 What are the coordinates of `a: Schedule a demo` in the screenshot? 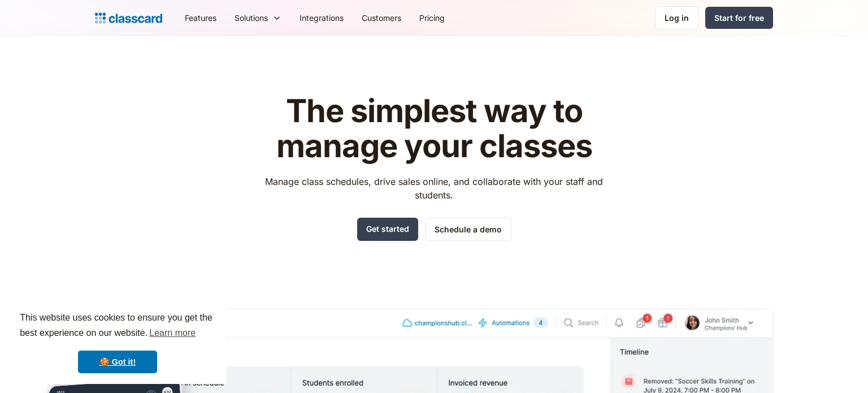 It's located at (468, 229).